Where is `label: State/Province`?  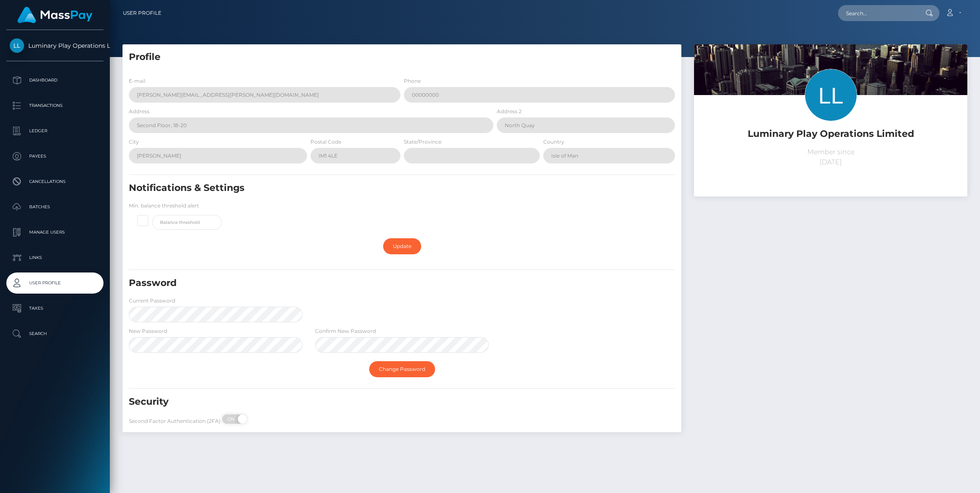
label: State/Province is located at coordinates (422, 142).